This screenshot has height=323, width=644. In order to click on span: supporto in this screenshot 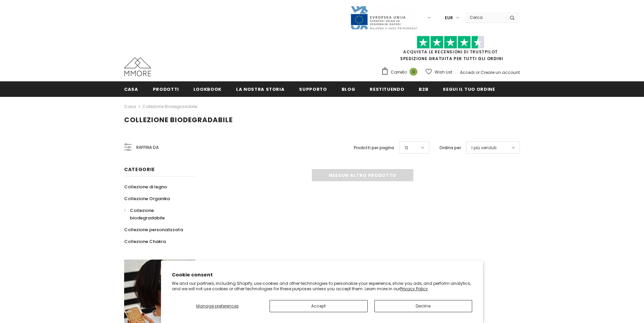, I will do `click(313, 89)`.